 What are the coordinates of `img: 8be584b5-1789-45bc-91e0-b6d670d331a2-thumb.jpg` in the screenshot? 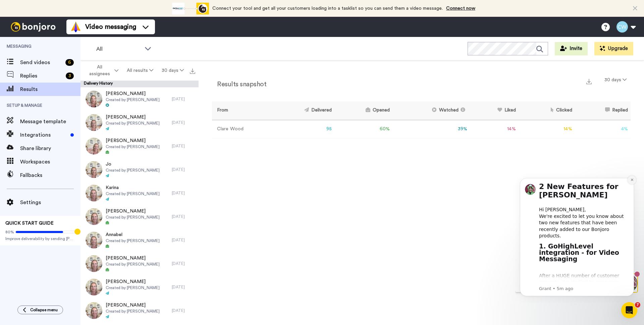 It's located at (94, 99).